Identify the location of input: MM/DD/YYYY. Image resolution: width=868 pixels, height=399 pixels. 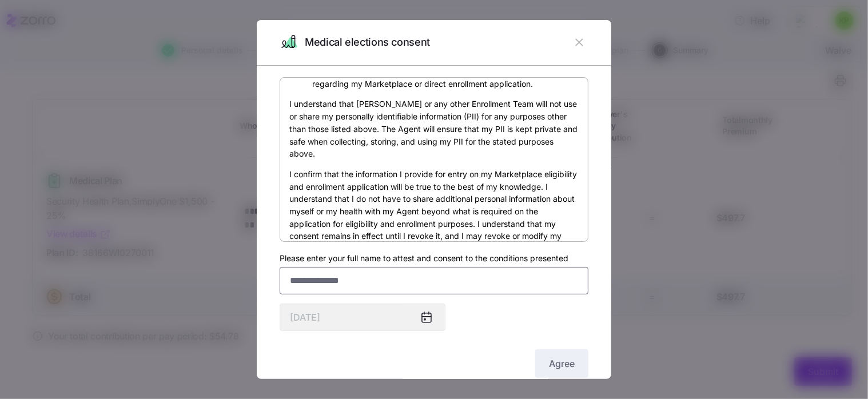
(362, 317).